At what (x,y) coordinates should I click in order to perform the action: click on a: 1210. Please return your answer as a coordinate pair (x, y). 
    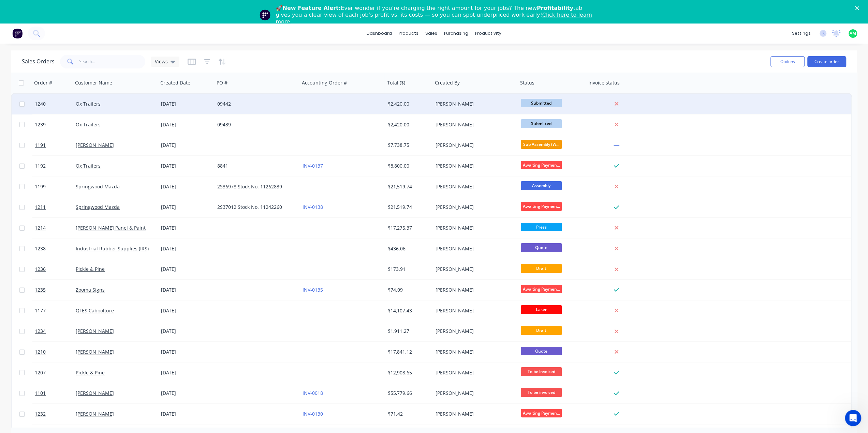
    Looking at the image, I should click on (55, 352).